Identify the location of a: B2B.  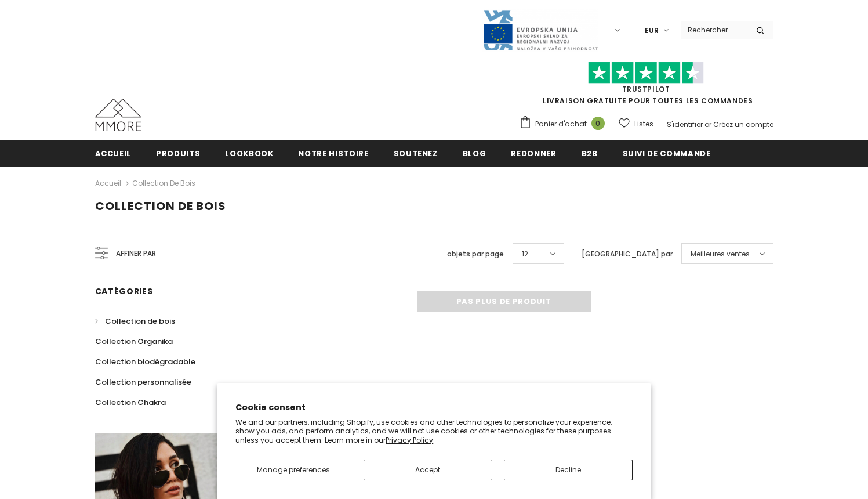
(590, 152).